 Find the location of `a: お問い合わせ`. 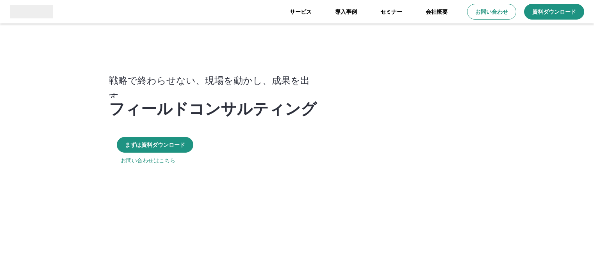

a: お問い合わせ is located at coordinates (492, 12).